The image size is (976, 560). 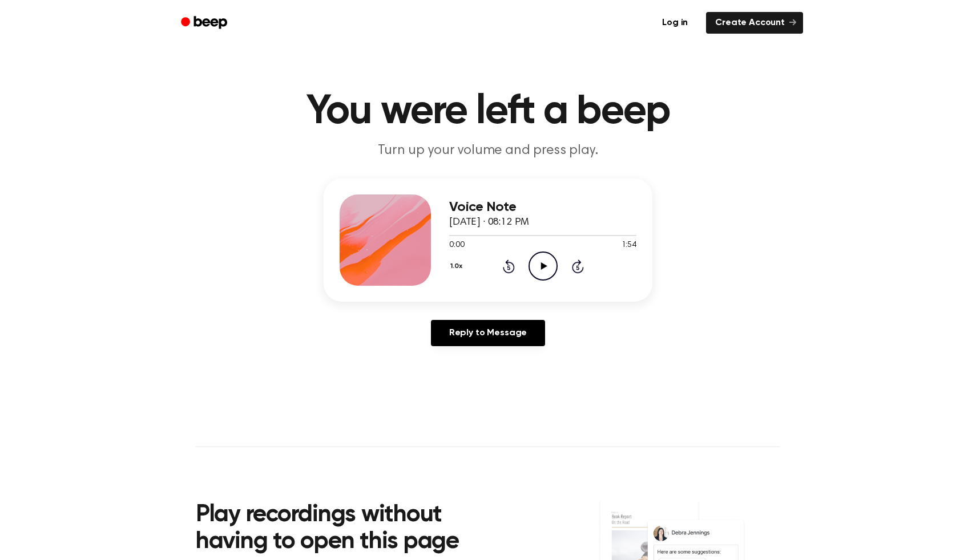 I want to click on a: Beep, so click(x=205, y=23).